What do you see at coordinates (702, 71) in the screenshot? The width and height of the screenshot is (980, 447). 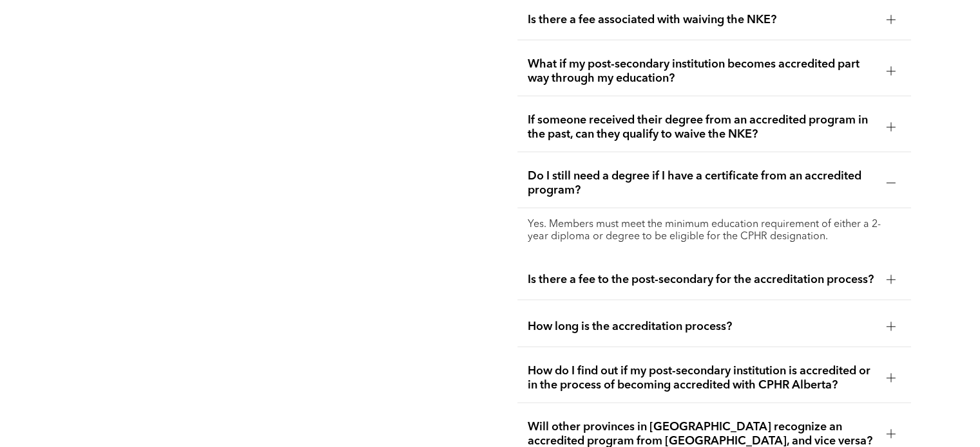 I see `span: What if my post-secondary institution becomes accredited part way through my education?` at bounding box center [702, 71].